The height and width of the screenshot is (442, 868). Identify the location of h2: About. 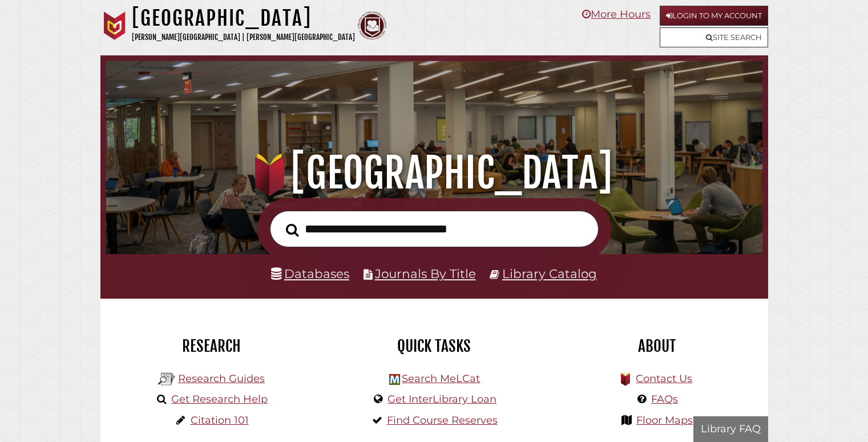
(657, 346).